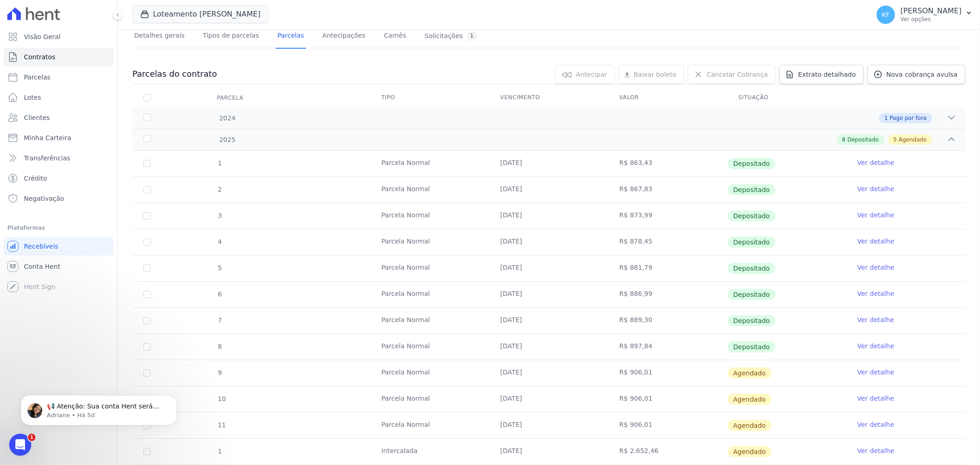 The width and height of the screenshot is (980, 465). Describe the element at coordinates (42, 267) in the screenshot. I see `span: Conta Hent` at that location.